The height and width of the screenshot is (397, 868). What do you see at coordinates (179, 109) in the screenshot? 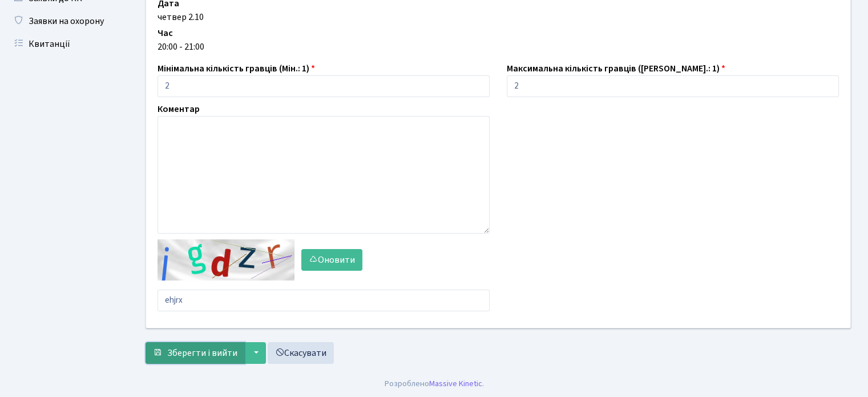
I see `label: Коментар` at bounding box center [179, 109].